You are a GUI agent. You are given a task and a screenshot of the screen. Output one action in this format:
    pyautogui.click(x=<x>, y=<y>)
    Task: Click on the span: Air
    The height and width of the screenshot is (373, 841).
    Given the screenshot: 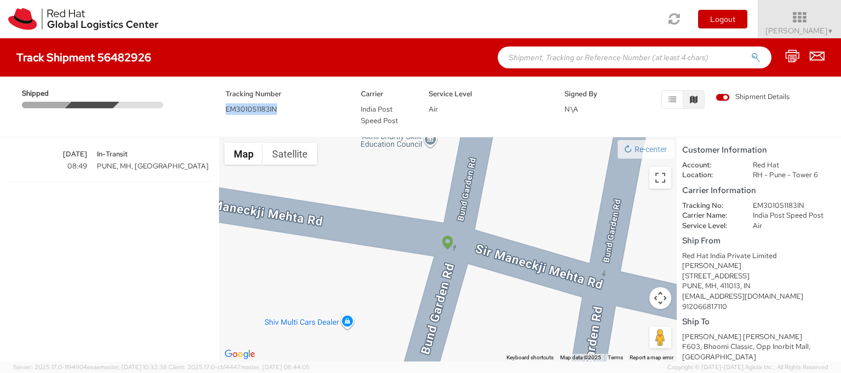 What is the action you would take?
    pyautogui.click(x=433, y=109)
    